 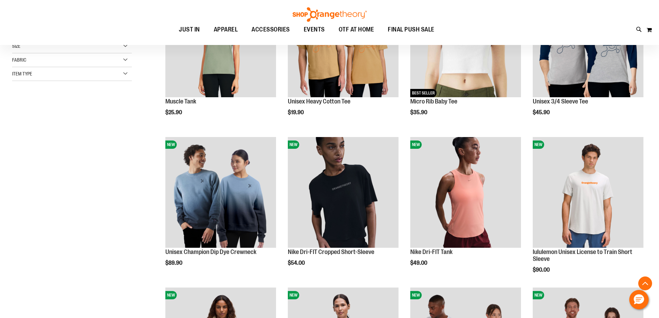 What do you see at coordinates (226, 29) in the screenshot?
I see `span: APPAREL` at bounding box center [226, 29].